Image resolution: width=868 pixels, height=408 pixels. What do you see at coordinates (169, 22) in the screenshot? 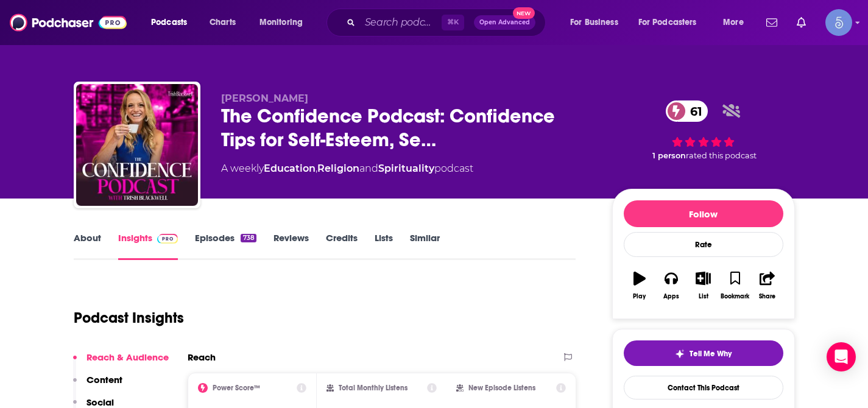
I see `span: Podcasts` at bounding box center [169, 22].